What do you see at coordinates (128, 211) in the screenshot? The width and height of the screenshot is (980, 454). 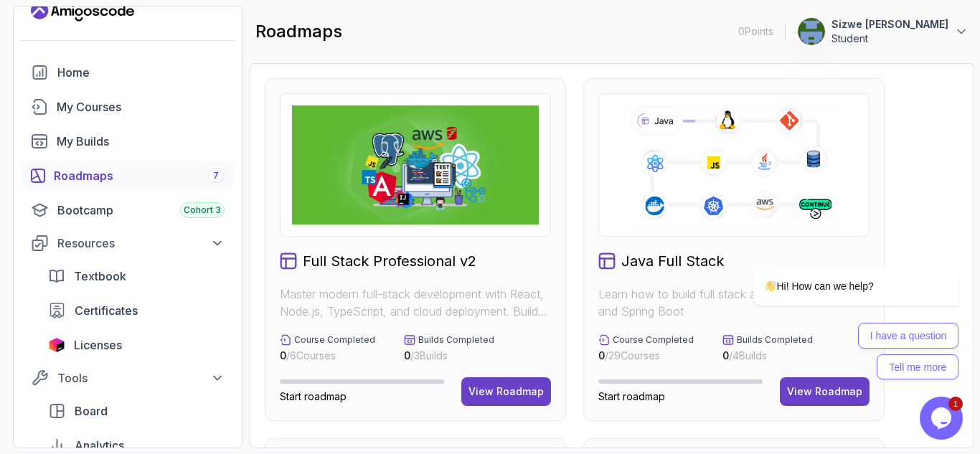 I see `a: bootcamp` at bounding box center [128, 211].